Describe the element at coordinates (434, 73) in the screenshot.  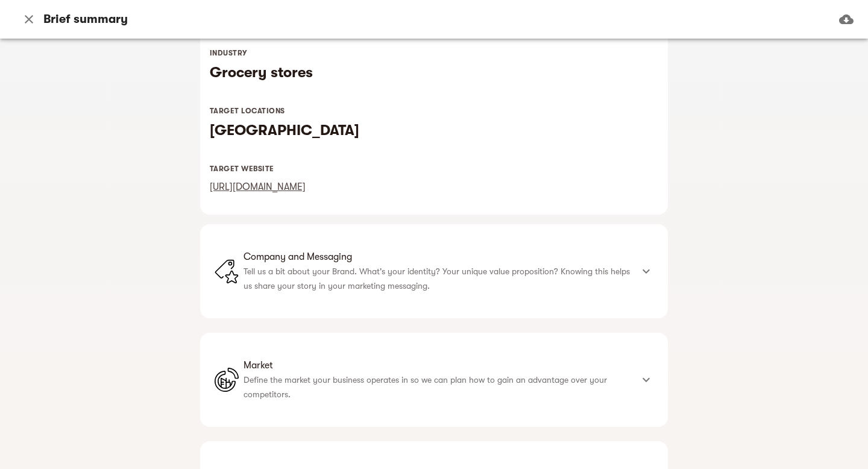
I see `h5: Grocery stores` at that location.